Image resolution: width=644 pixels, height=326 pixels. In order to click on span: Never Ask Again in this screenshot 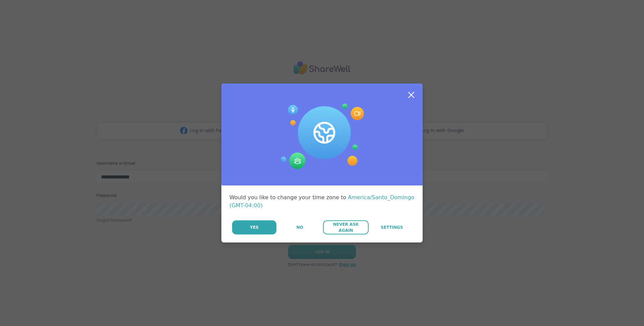, I will do `click(346, 227)`.